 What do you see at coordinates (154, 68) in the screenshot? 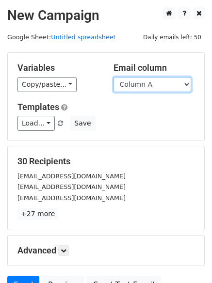
I see `h5: Email column` at bounding box center [154, 68].